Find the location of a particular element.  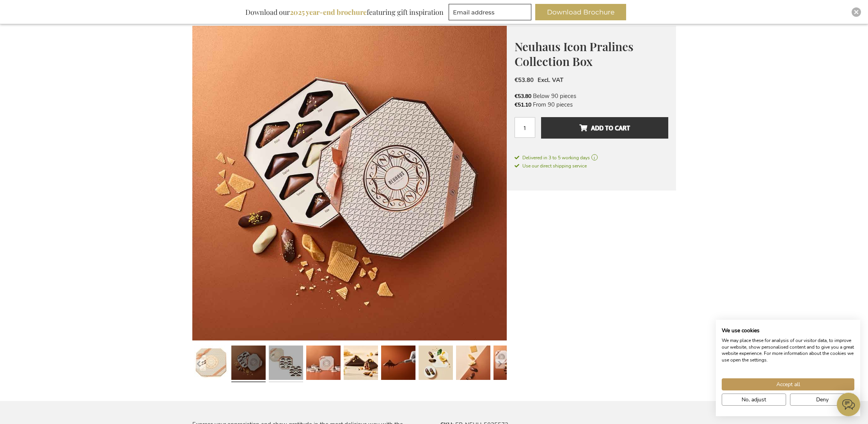

span: €51.10 is located at coordinates (523, 105).